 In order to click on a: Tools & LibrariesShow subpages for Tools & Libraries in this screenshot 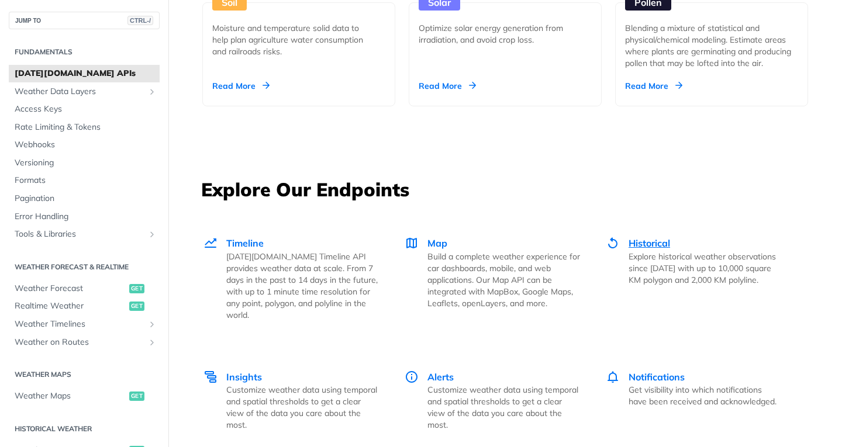, I will do `click(84, 234)`.